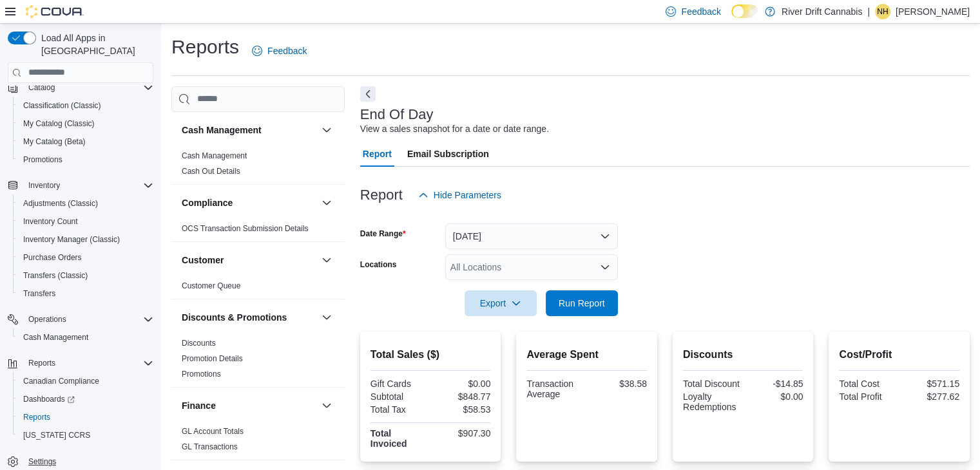  What do you see at coordinates (88, 88) in the screenshot?
I see `span: Catalog` at bounding box center [88, 88].